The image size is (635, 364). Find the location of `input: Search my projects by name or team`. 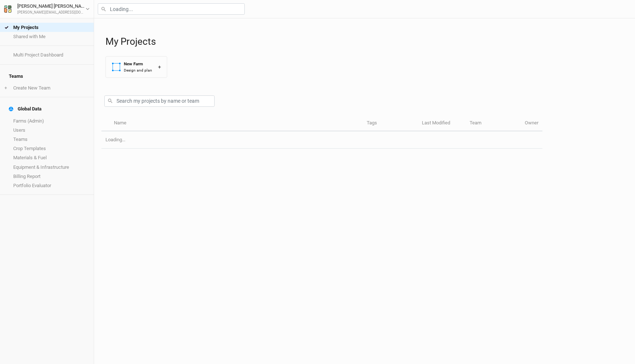

input: Search my projects by name or team is located at coordinates (160, 101).